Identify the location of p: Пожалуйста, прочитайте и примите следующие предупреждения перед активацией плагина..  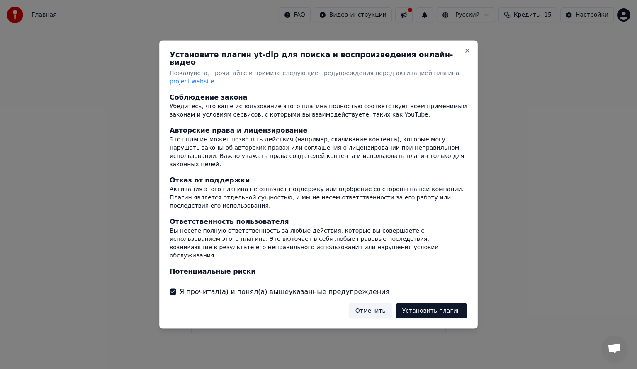
(319, 78).